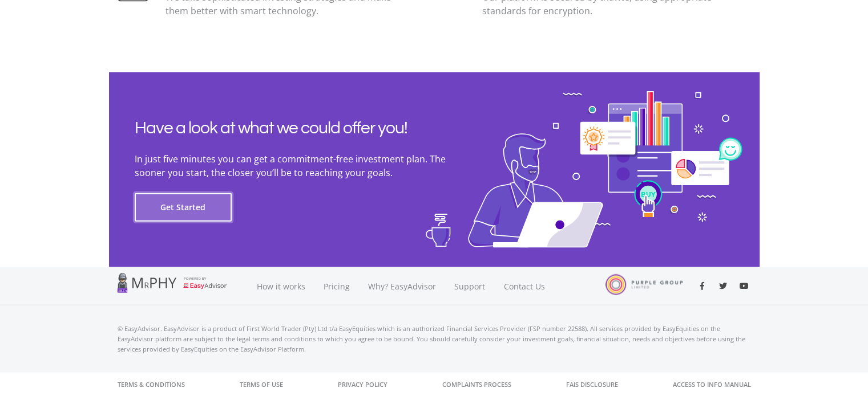 The height and width of the screenshot is (396, 868). I want to click on a: Support, so click(469, 286).